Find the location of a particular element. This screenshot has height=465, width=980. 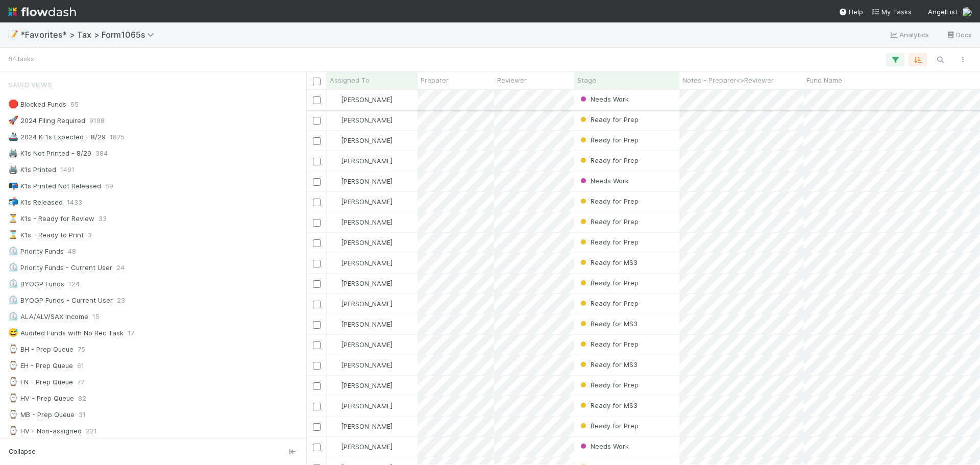

span: Notes - Preparer<>Reviewer is located at coordinates (728, 80).